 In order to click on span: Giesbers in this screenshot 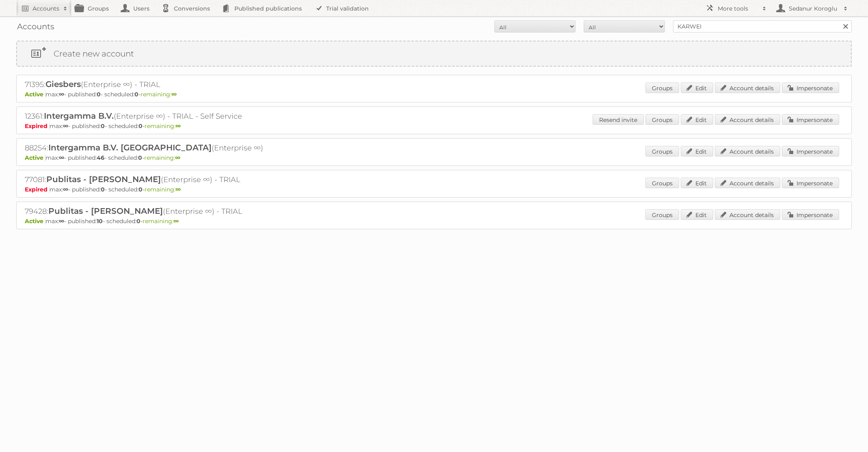, I will do `click(63, 84)`.